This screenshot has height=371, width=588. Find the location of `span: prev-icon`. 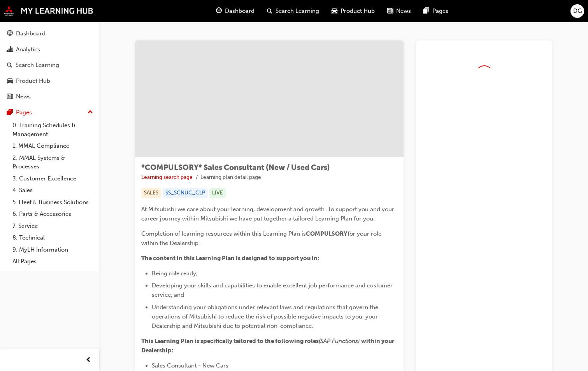

span: prev-icon is located at coordinates (88, 360).